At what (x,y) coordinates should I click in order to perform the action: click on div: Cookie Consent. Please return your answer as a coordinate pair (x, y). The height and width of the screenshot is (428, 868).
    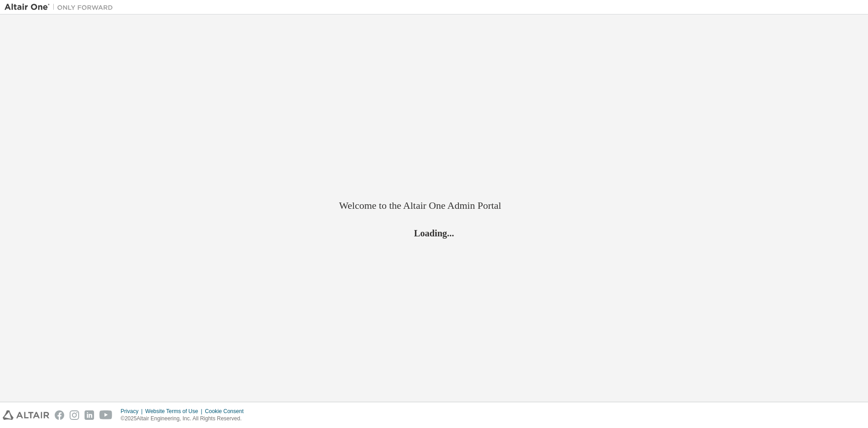
    Looking at the image, I should click on (227, 411).